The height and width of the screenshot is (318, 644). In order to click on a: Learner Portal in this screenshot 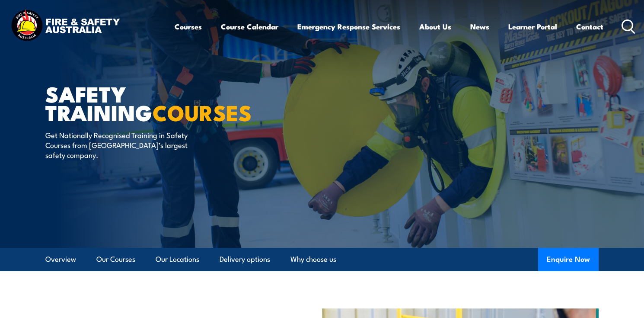, I will do `click(532, 26)`.